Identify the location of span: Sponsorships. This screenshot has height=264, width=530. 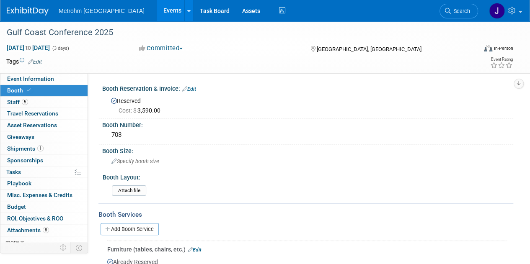
(25, 161).